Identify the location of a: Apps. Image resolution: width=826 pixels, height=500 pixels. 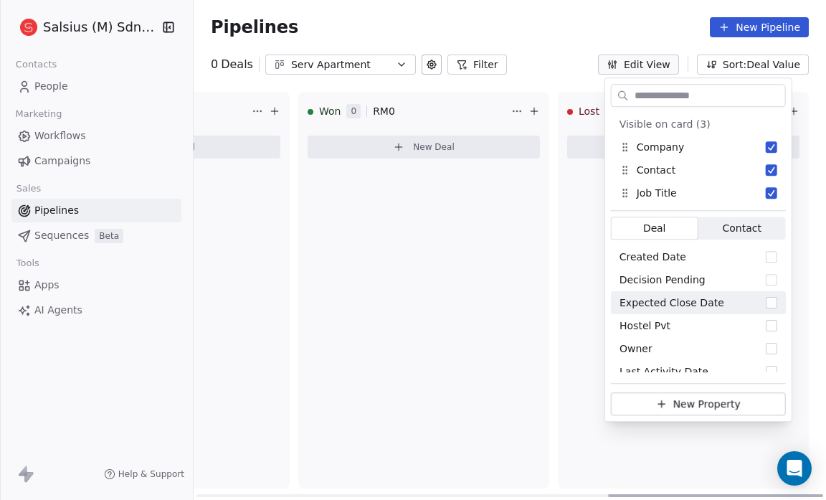
(96, 285).